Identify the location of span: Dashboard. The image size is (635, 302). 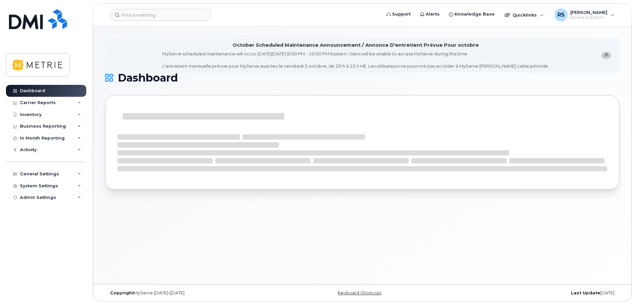
(148, 78).